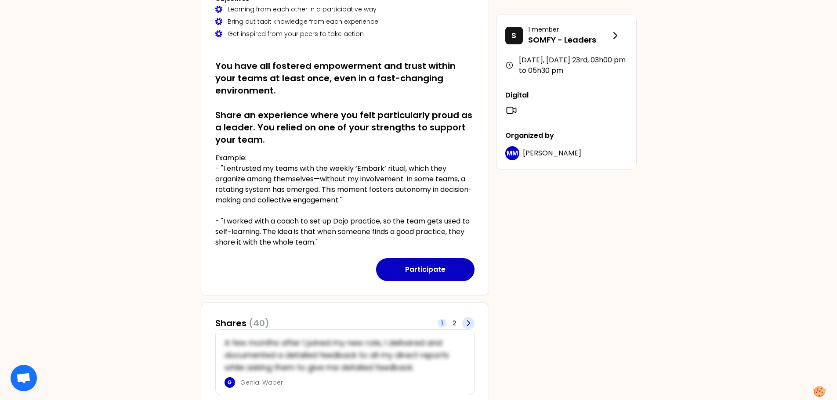  Describe the element at coordinates (566, 95) in the screenshot. I see `p: Digital` at that location.